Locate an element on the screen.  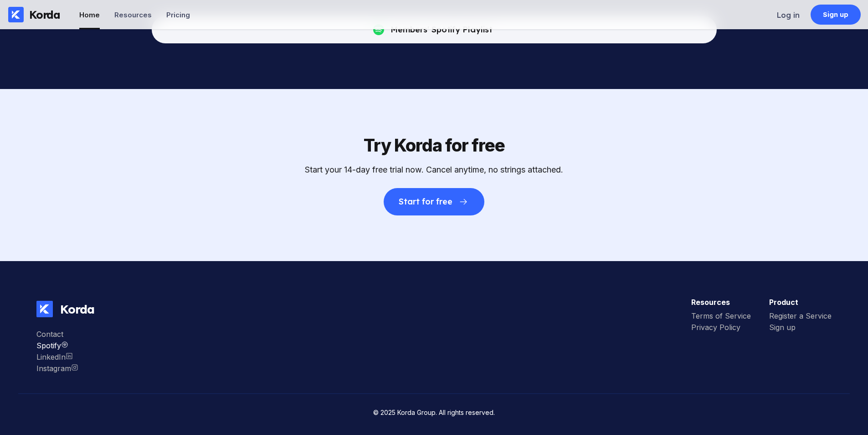
div: Spotify is located at coordinates (58, 345).